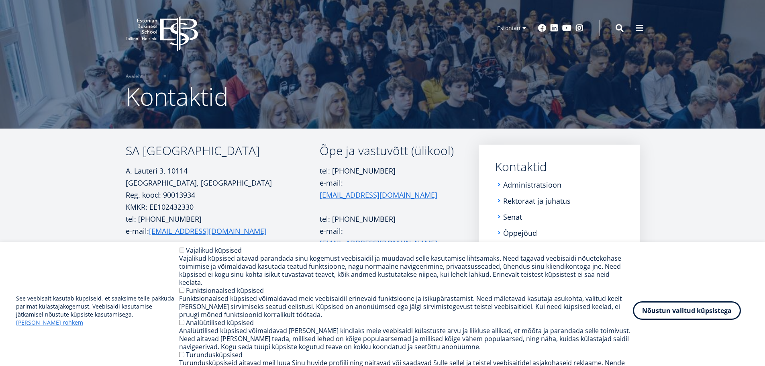 The height and width of the screenshot is (366, 765). Describe the element at coordinates (98, 311) in the screenshot. I see `p: See veebisait kasutab küpsiseid, et saaksime teile pakkuda parimat külastajakogemust. Veebisaidi ...` at that location.